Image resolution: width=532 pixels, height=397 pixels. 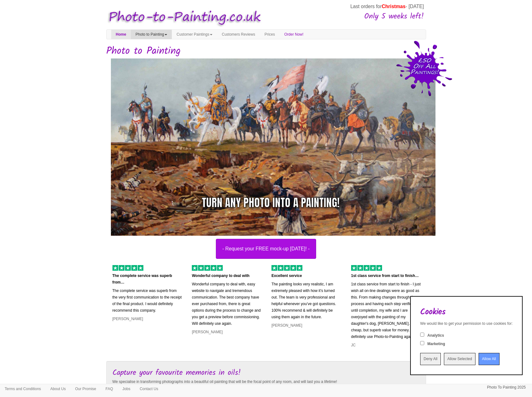 What do you see at coordinates (394, 6) in the screenshot?
I see `span: Christmas` at bounding box center [394, 6].